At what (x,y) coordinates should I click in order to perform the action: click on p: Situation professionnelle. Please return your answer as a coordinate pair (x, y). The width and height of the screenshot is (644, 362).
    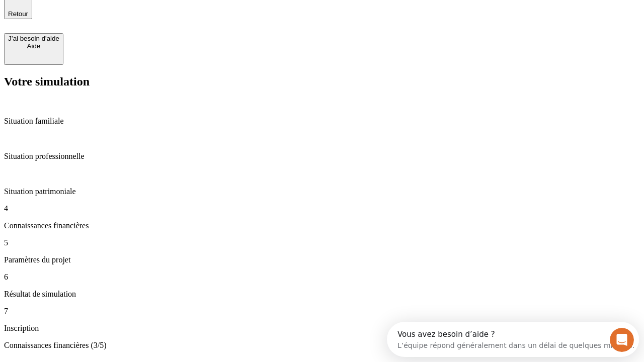
    Looking at the image, I should click on (322, 156).